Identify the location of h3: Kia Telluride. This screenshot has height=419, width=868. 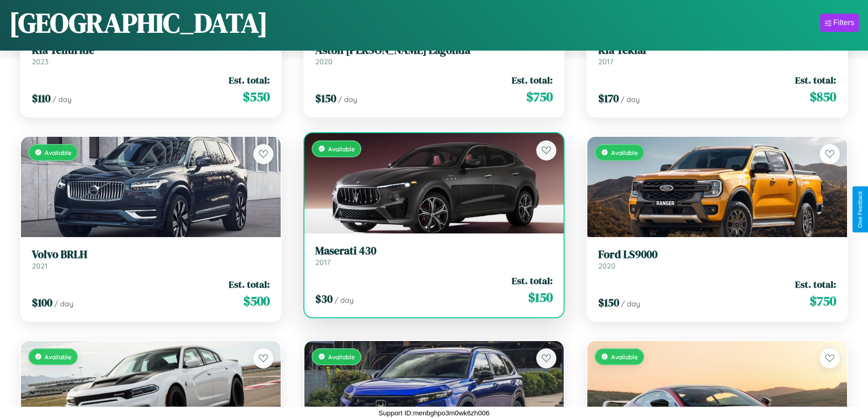
(151, 50).